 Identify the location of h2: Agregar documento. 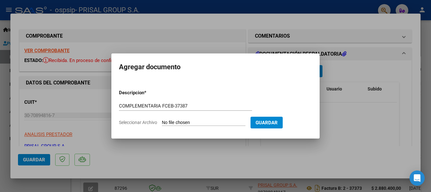
(216, 67).